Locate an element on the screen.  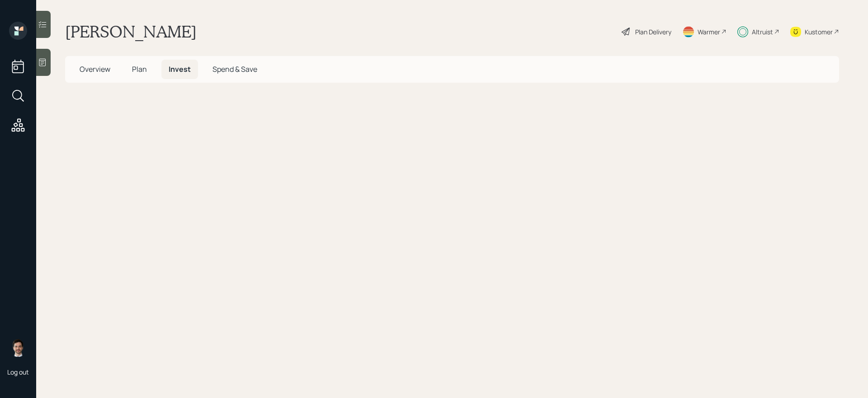
div: Warmer is located at coordinates (709, 31).